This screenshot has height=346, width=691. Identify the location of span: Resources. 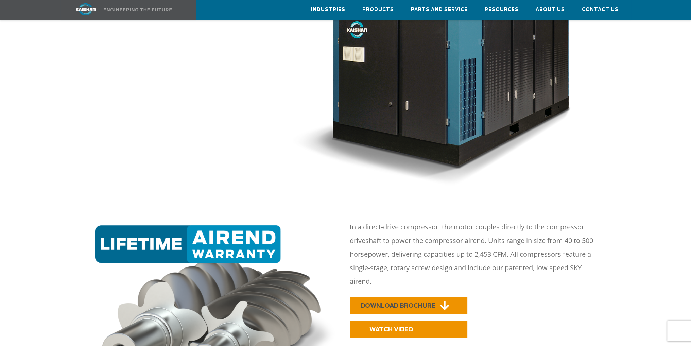
(502, 10).